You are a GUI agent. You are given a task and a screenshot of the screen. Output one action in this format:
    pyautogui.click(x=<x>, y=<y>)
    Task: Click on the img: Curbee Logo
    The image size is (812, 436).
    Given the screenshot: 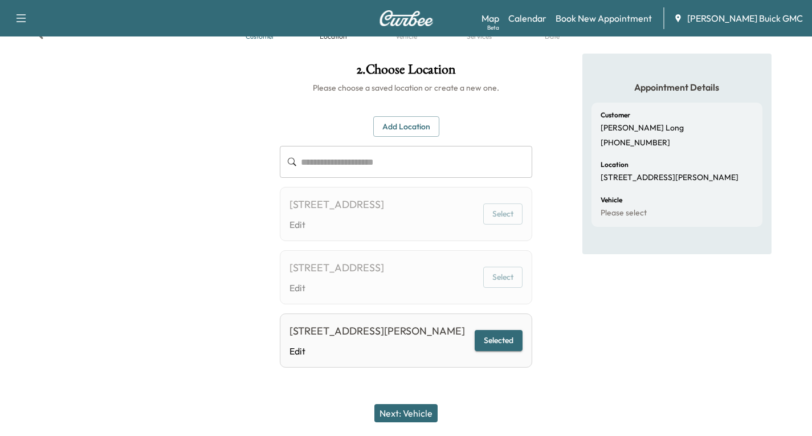 What is the action you would take?
    pyautogui.click(x=406, y=18)
    